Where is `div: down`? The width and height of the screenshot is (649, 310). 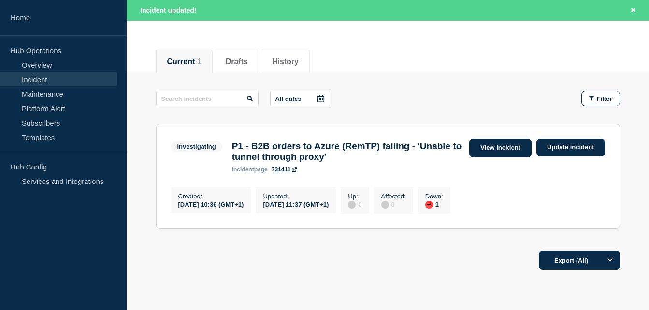
div: down is located at coordinates (429, 205).